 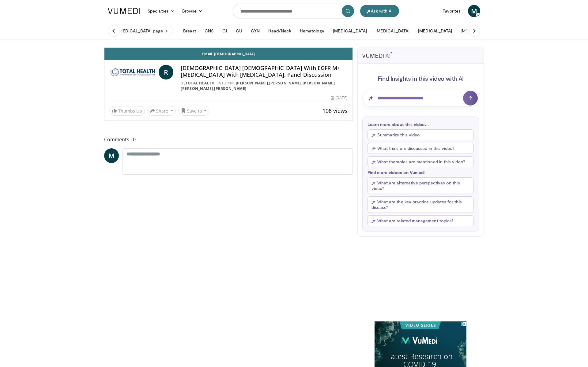 What do you see at coordinates (127, 110) in the screenshot?
I see `a: Thumbs Up` at bounding box center [127, 110].